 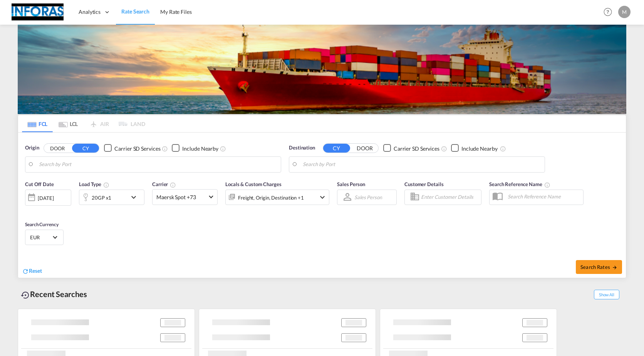 I want to click on span: My Rate Files, so click(x=176, y=12).